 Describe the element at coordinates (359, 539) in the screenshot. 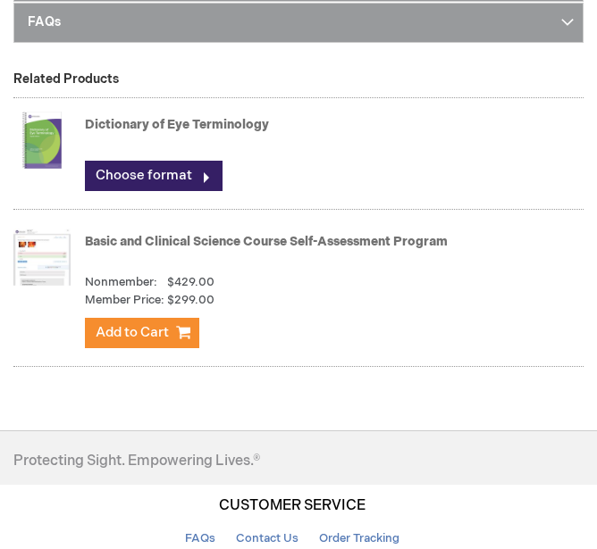

I see `a: Order Tracking` at that location.